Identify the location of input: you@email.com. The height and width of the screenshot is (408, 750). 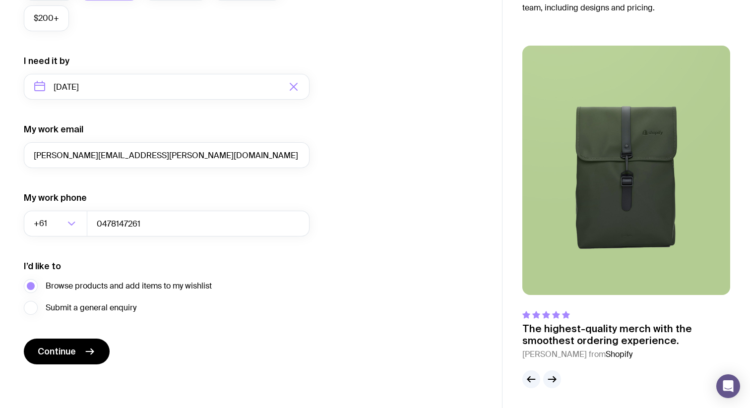
(167, 155).